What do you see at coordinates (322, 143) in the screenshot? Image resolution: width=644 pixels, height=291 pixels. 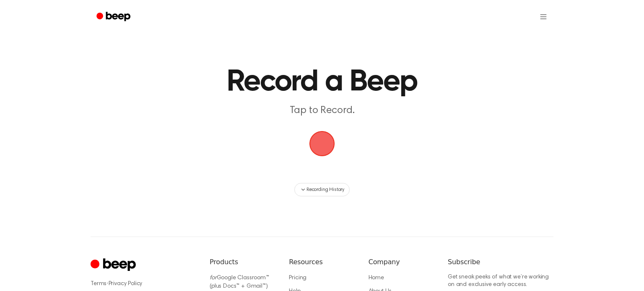 I see `button: Beep Logo` at bounding box center [322, 143].